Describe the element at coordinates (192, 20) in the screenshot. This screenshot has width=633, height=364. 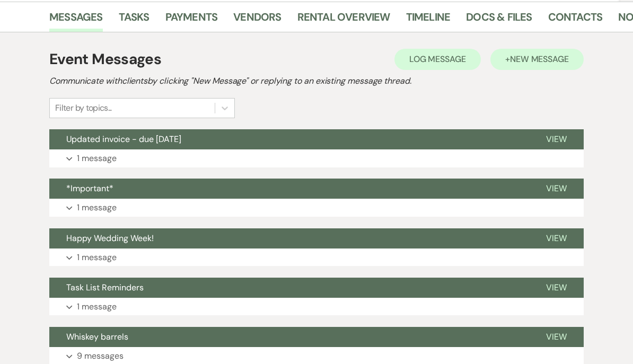
I see `a: Payments` at that location.